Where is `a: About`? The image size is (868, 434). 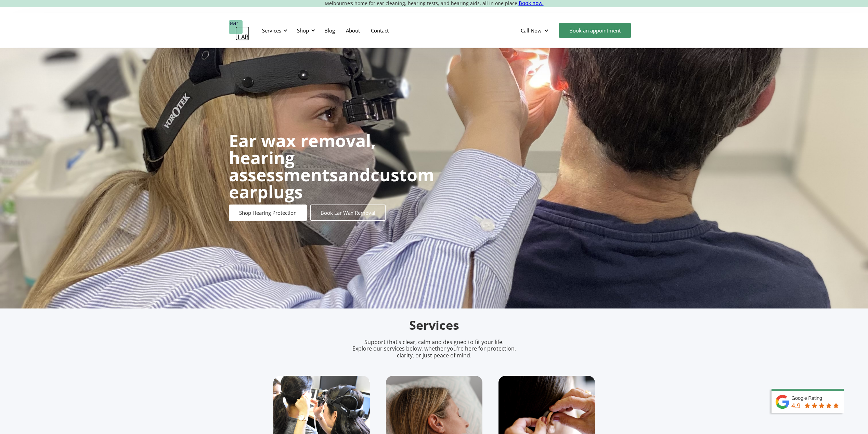
a: About is located at coordinates (352, 31).